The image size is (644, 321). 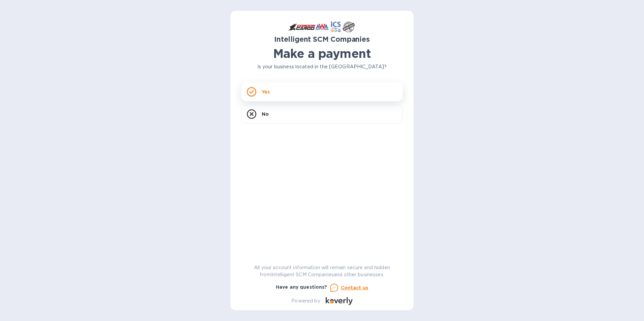 What do you see at coordinates (301, 287) in the screenshot?
I see `b: Have any questions?` at bounding box center [301, 287].